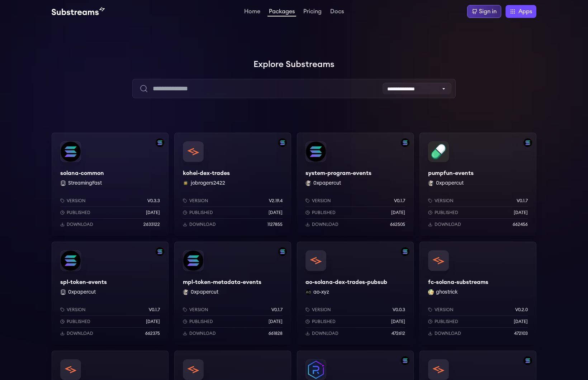 This screenshot has width=588, height=380. Describe the element at coordinates (321, 292) in the screenshot. I see `button: ao-xyz` at that location.